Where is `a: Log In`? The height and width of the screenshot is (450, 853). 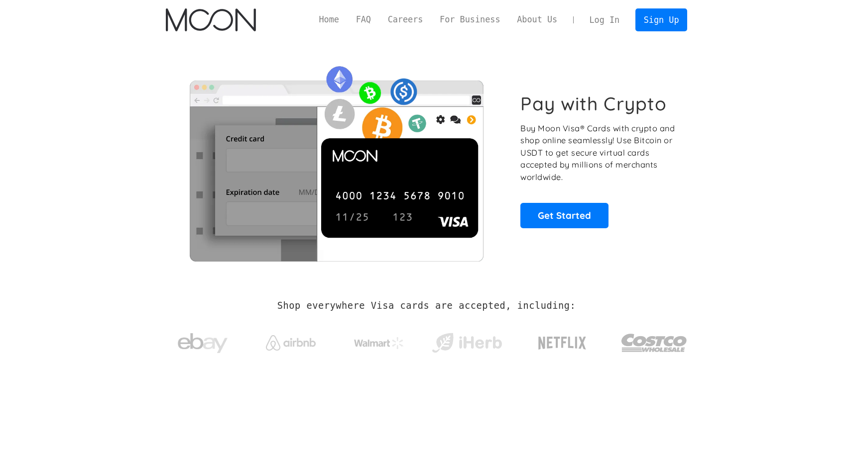
a: Log In is located at coordinates (604, 20).